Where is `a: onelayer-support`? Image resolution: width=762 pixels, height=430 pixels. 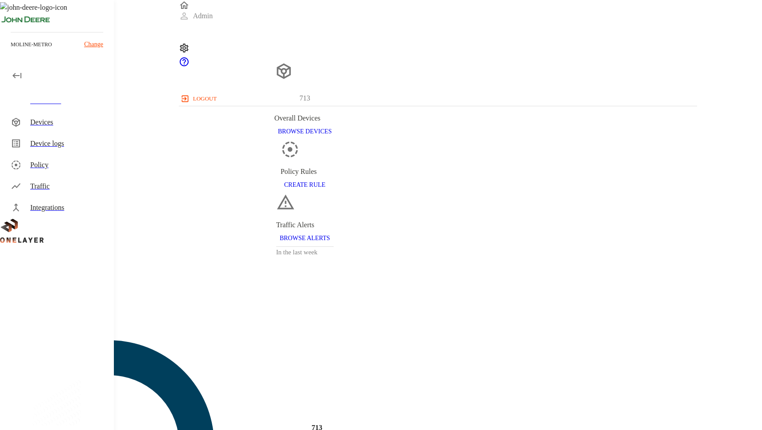 a: onelayer-support is located at coordinates (184, 65).